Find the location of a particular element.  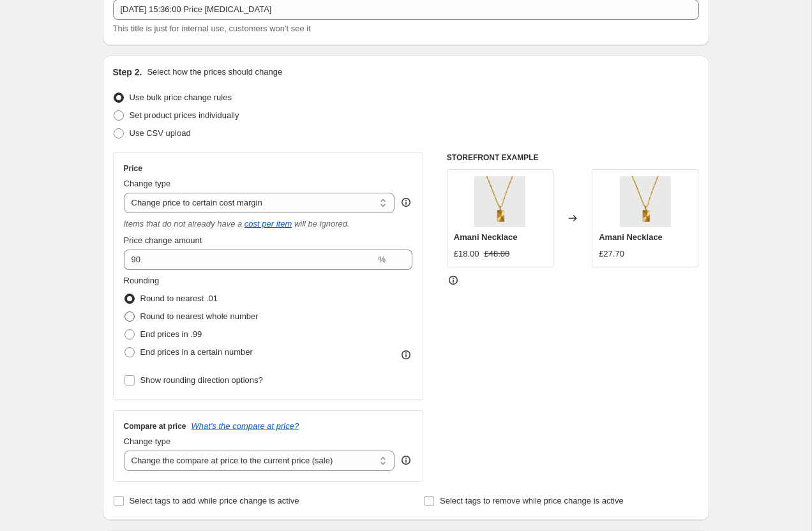

span: End prices in .99 is located at coordinates (171, 334).